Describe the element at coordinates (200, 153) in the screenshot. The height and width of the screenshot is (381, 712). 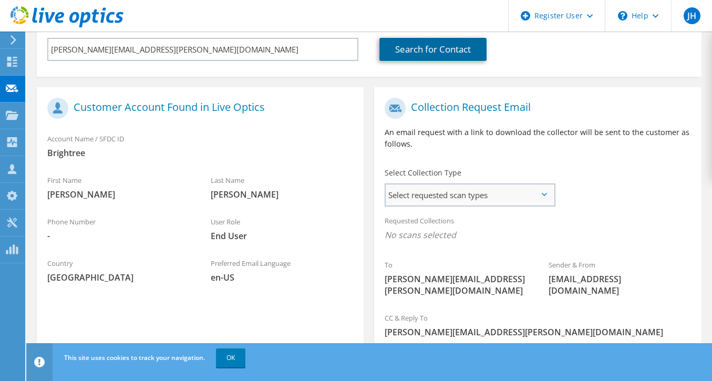
I see `span: Brightree` at that location.